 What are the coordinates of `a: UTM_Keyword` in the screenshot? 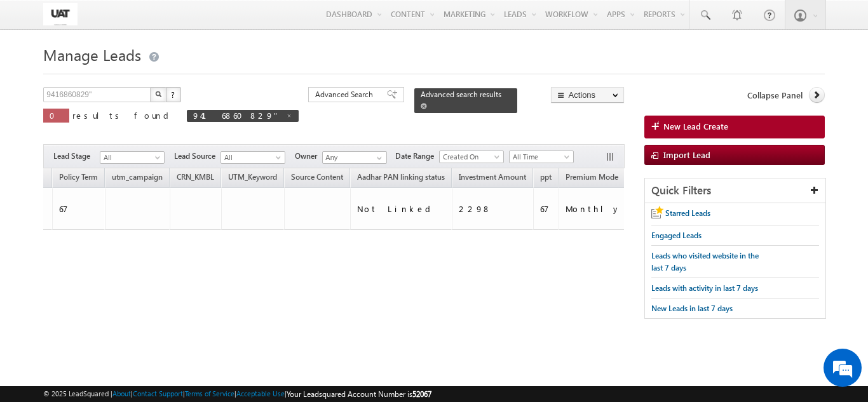 It's located at (252, 179).